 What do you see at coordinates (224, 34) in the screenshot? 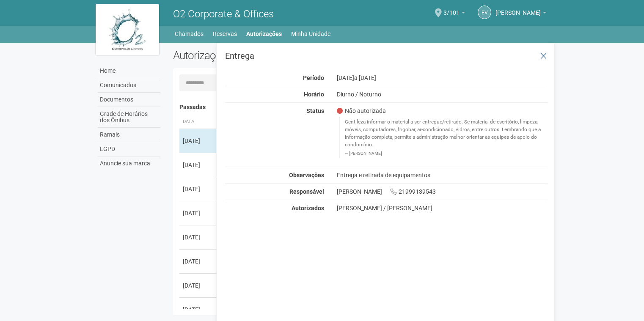
I see `a: Reservas` at bounding box center [224, 34].